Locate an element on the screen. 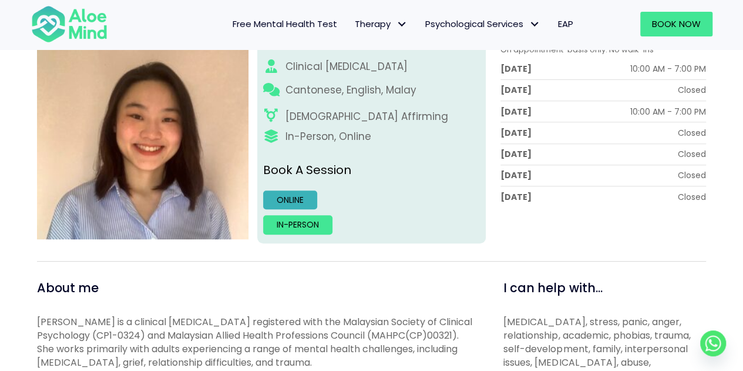 The width and height of the screenshot is (743, 371). img: Kah Mun-profile-crop-300×300 is located at coordinates (142, 133).